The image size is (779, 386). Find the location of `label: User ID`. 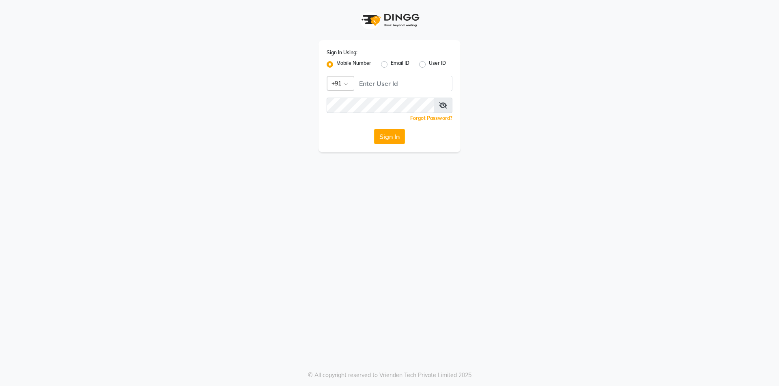

label: User ID is located at coordinates (437, 64).